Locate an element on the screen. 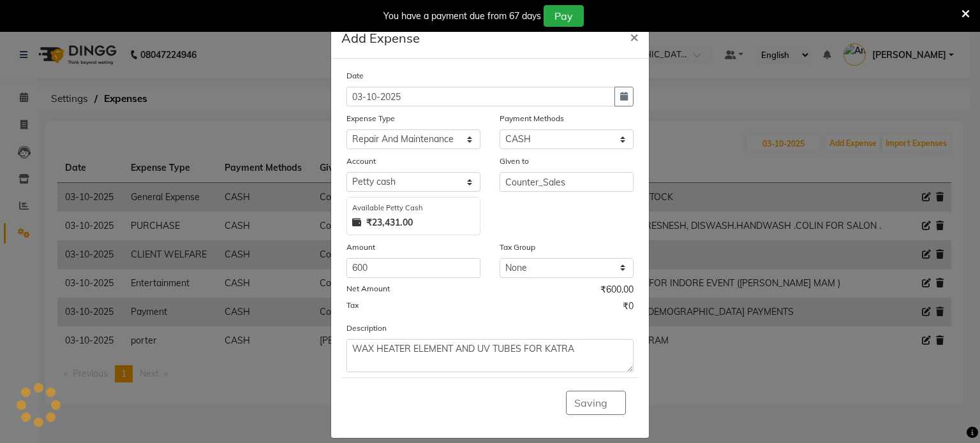 The width and height of the screenshot is (980, 443). span: ₹0 is located at coordinates (627, 308).